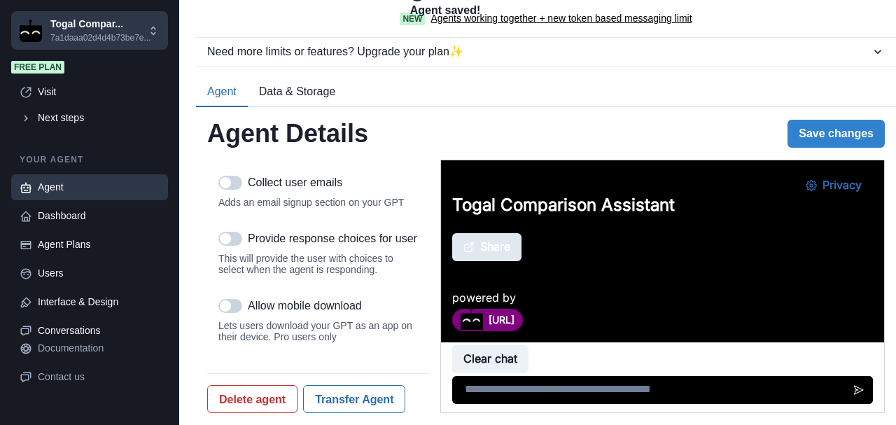 The width and height of the screenshot is (896, 425). I want to click on p: Togal Compar..., so click(100, 24).